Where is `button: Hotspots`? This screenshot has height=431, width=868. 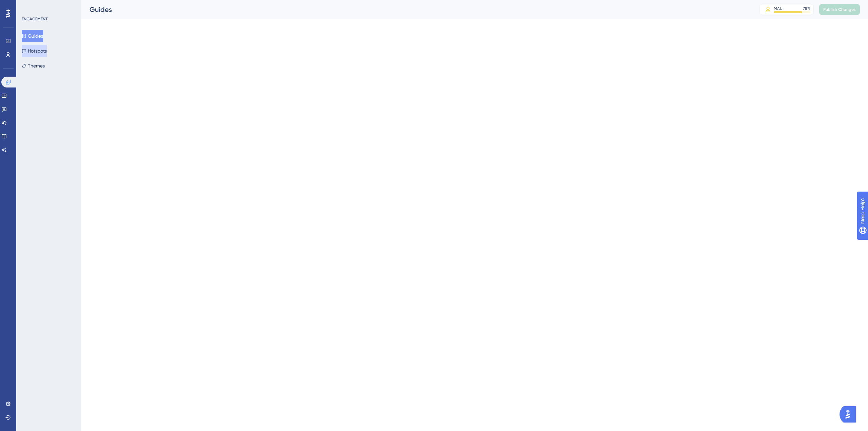 button: Hotspots is located at coordinates (34, 51).